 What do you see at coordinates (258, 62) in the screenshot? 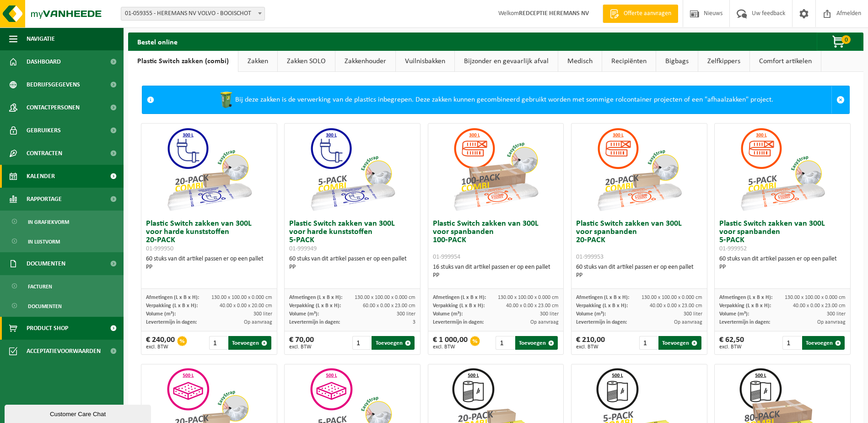
I see `a: Zakken` at bounding box center [258, 62].